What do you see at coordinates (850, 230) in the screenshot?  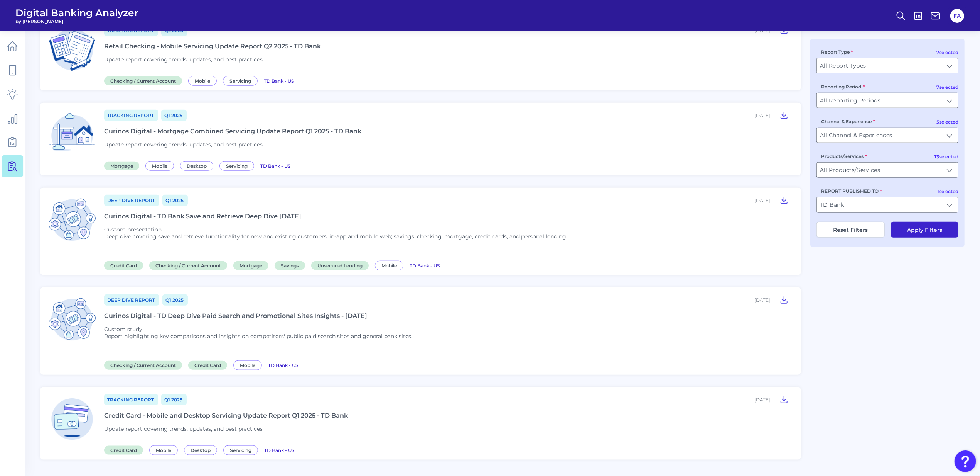 I see `button: Reset Filters` at bounding box center [850, 230].